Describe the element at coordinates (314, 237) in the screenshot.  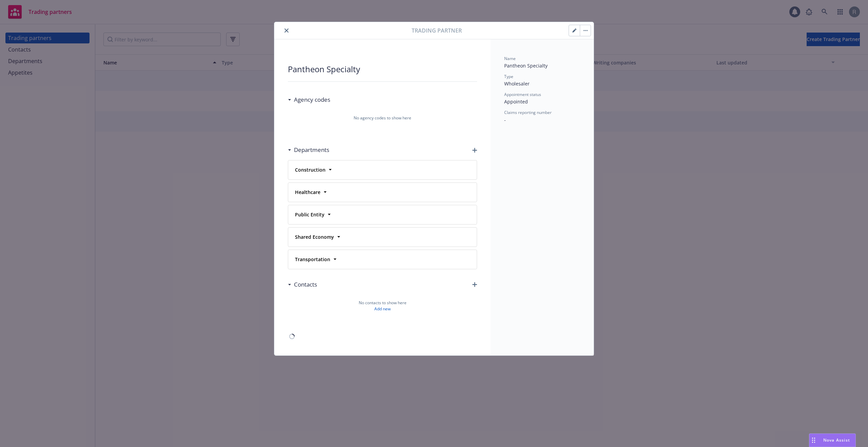
I see `strong: Shared Economy` at that location.